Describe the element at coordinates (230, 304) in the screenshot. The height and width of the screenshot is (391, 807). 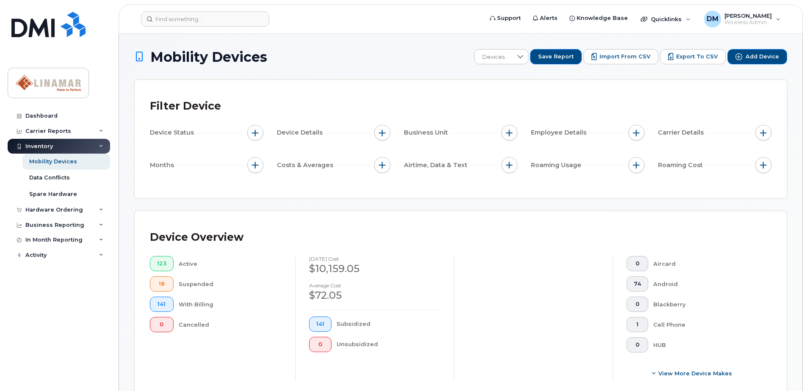
I see `div: With Billing` at that location.